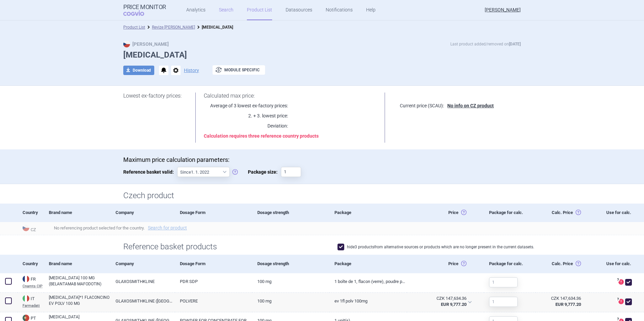 This screenshot has height=321, width=644. I want to click on p: Maximum price calculation parameters:, so click(322, 160).